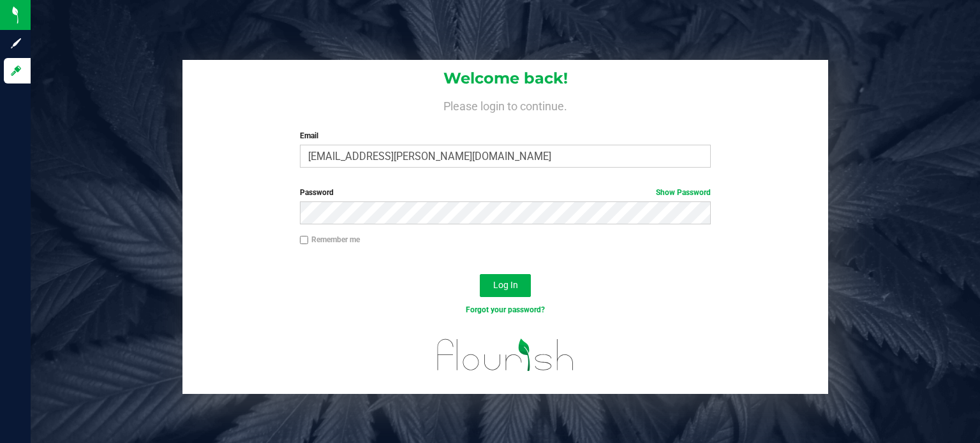  What do you see at coordinates (16, 43) in the screenshot?
I see `inline-svg: Sign up` at bounding box center [16, 43].